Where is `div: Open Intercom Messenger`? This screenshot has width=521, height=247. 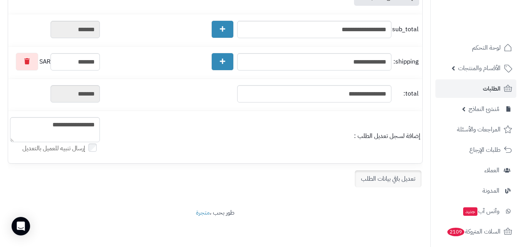 div: Open Intercom Messenger is located at coordinates (21, 227).